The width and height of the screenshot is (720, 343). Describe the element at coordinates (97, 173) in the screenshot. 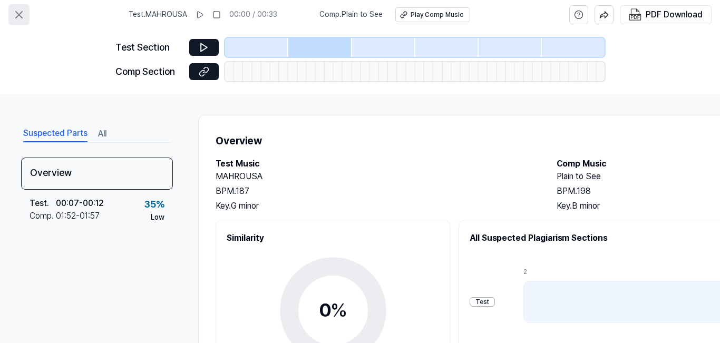

I see `div: Overview` at that location.